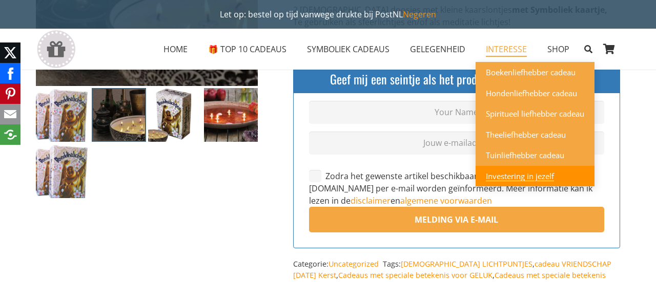 The width and height of the screenshot is (656, 282). Describe the element at coordinates (247, 49) in the screenshot. I see `span: 🎁 TOP 10 CADEAUS` at that location.